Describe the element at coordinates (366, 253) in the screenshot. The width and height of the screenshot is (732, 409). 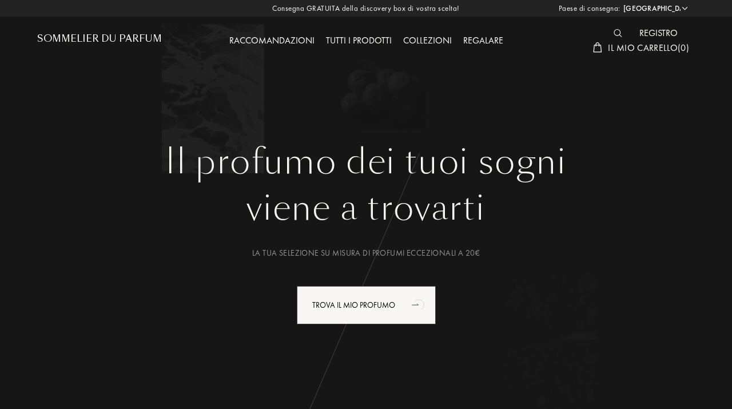
I see `div: La tua selezione su misura di profumi eccezionali a 20€` at that location.